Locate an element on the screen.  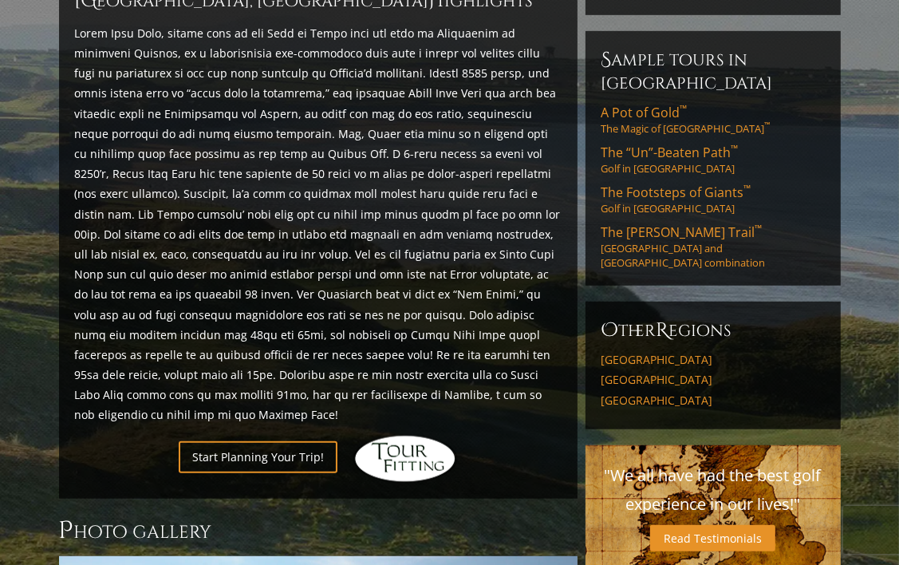
span: R is located at coordinates (663, 330).